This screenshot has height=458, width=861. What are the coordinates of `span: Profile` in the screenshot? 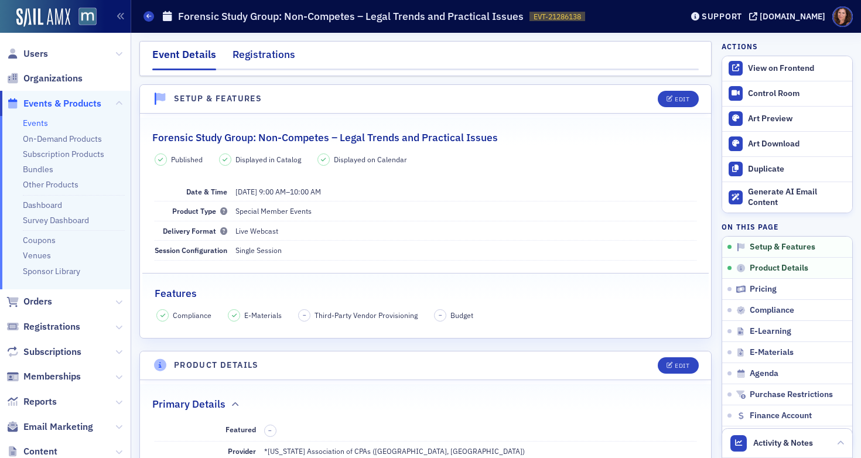 It's located at (842, 16).